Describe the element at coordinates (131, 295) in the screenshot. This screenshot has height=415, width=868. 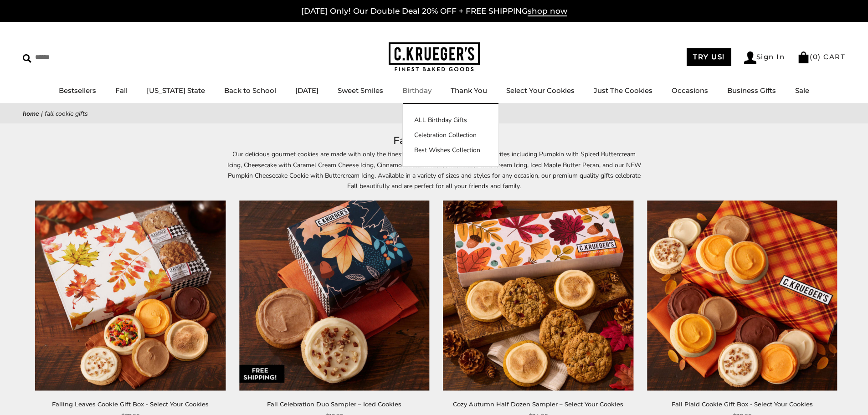
I see `img: Falling Leaves Cookie Gift Box - Select Your Cookies` at that location.